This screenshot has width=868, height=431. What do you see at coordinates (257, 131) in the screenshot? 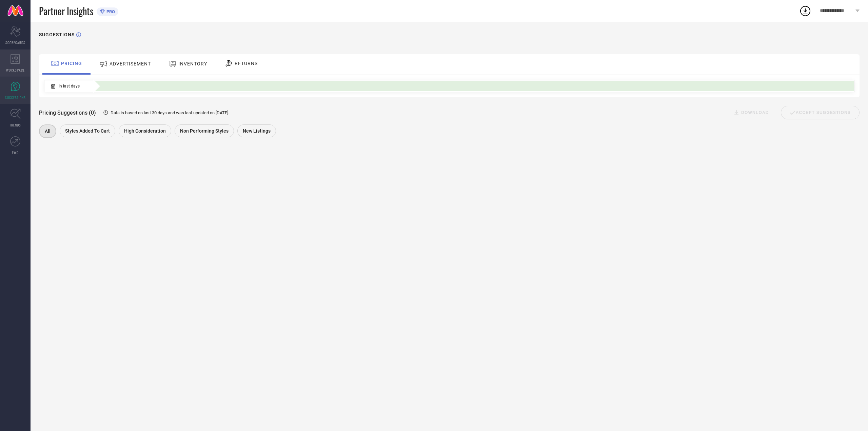
I see `span: New Listings` at bounding box center [257, 131].